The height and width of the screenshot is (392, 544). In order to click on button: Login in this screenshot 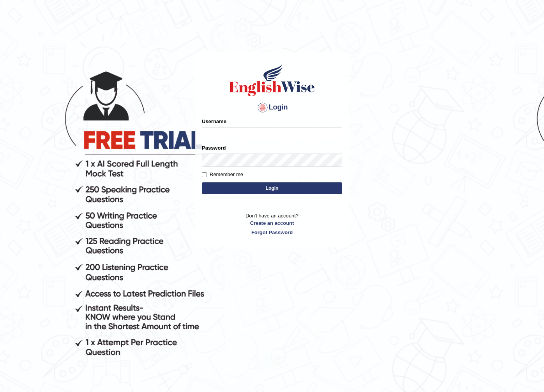, I will do `click(272, 188)`.